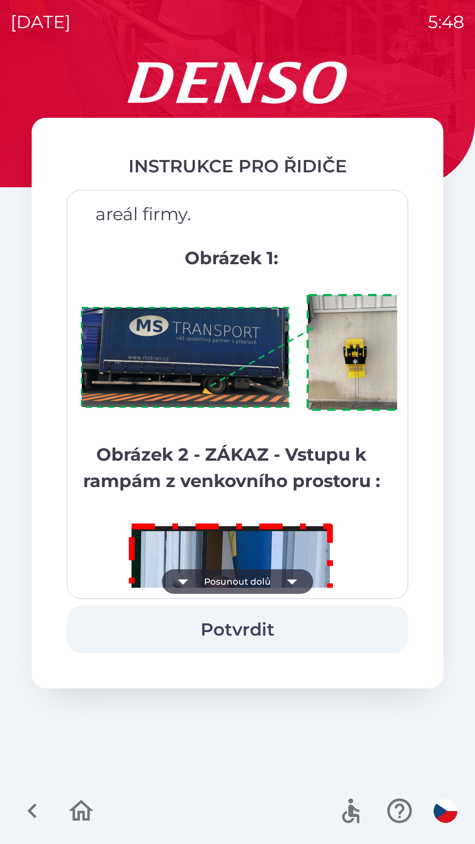 This screenshot has height=844, width=475. What do you see at coordinates (445, 811) in the screenshot?
I see `img: cs flag` at bounding box center [445, 811].